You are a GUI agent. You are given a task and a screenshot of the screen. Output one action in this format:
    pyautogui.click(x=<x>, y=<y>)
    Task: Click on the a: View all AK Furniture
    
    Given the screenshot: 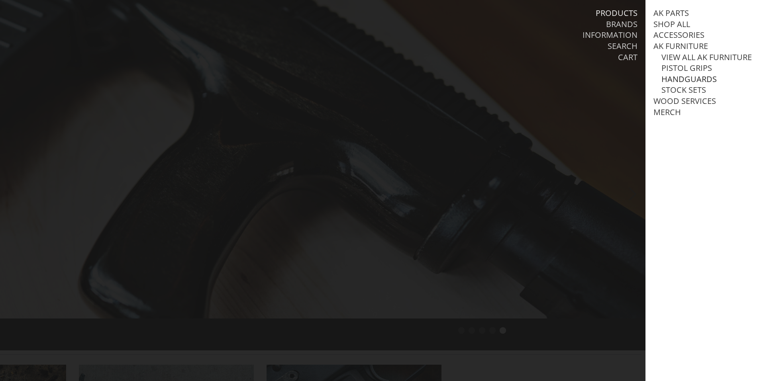 What is the action you would take?
    pyautogui.click(x=706, y=57)
    